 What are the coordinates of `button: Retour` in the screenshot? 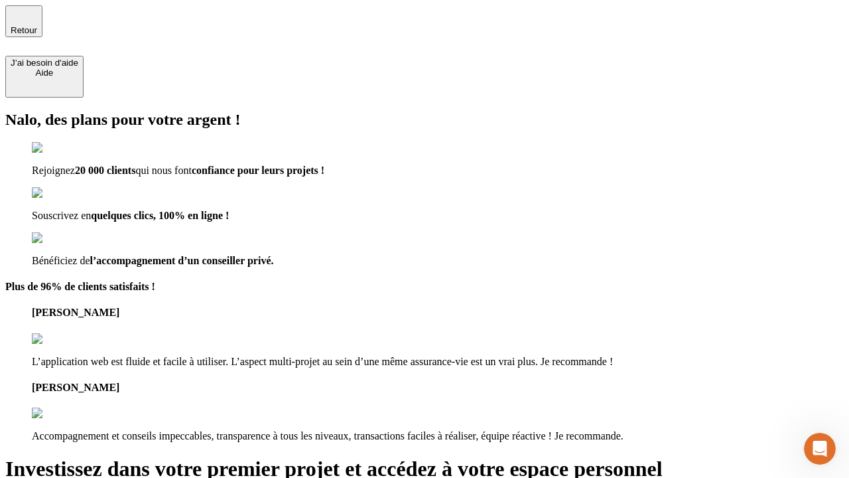 It's located at (24, 21).